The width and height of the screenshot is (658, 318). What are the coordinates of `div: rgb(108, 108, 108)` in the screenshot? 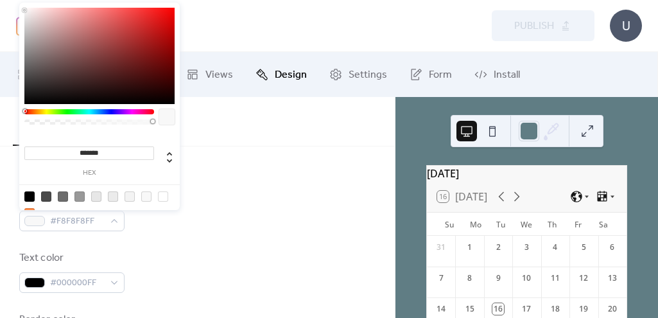 It's located at (63, 197).